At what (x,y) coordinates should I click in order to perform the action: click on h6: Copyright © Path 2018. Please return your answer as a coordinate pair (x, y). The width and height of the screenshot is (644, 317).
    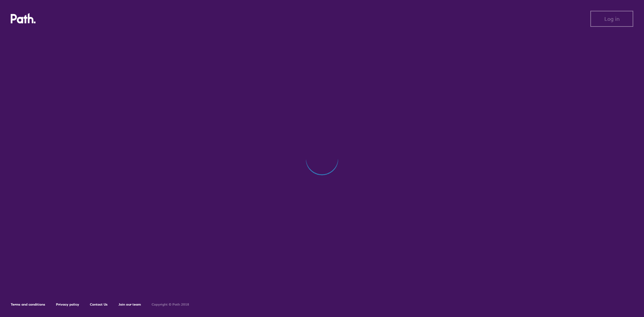
    Looking at the image, I should click on (171, 305).